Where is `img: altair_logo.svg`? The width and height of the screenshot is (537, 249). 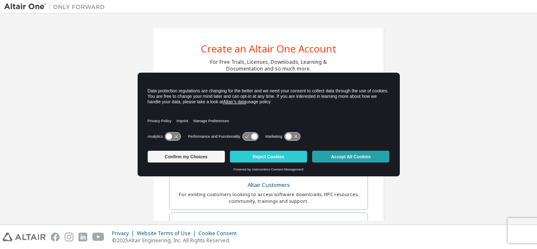
img: altair_logo.svg is located at coordinates (24, 236).